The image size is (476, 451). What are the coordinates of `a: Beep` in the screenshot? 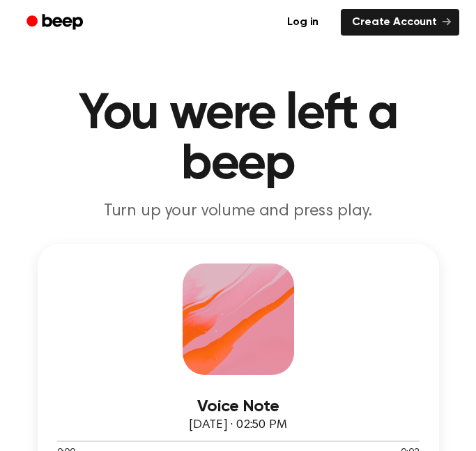 It's located at (56, 23).